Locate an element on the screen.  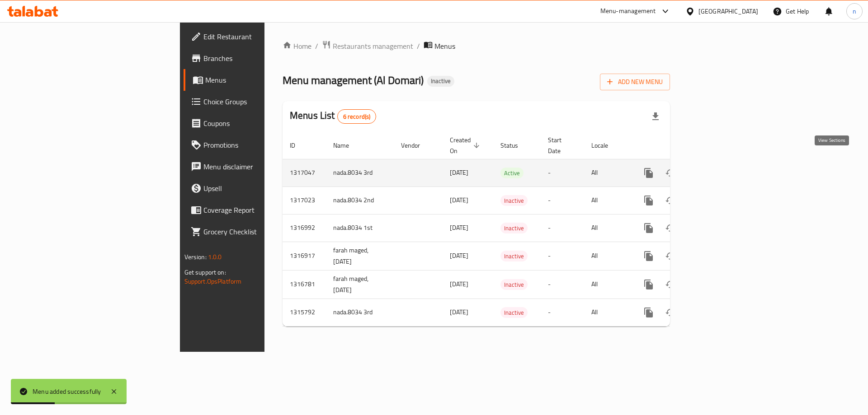
a: Menu disclaimer is located at coordinates (254, 167).